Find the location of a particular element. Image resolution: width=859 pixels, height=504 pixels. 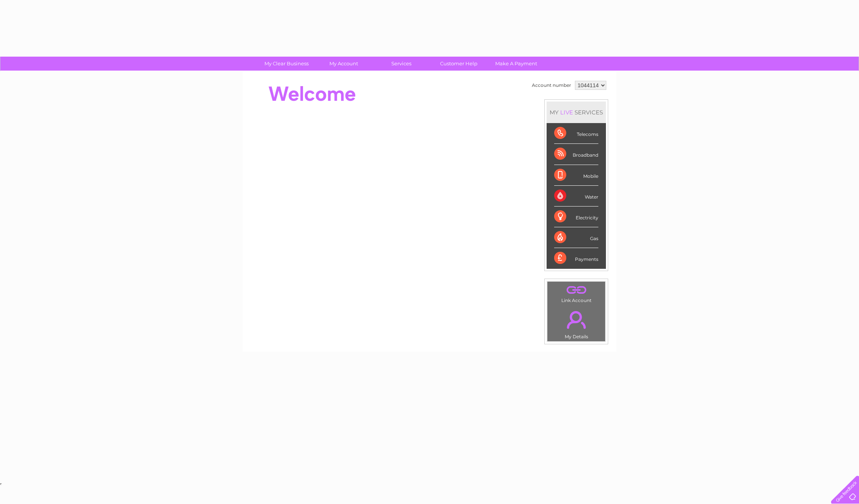

div: Payments is located at coordinates (576, 258).